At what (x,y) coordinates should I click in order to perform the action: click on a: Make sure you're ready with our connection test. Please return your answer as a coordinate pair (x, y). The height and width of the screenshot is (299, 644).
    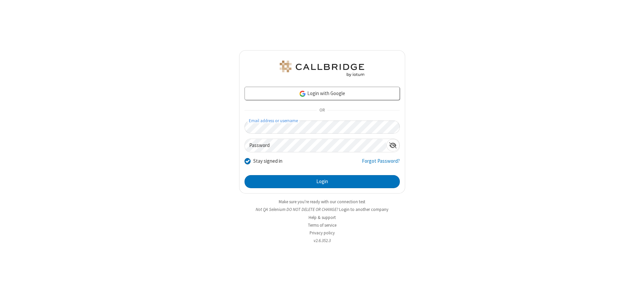
    Looking at the image, I should click on (322, 202).